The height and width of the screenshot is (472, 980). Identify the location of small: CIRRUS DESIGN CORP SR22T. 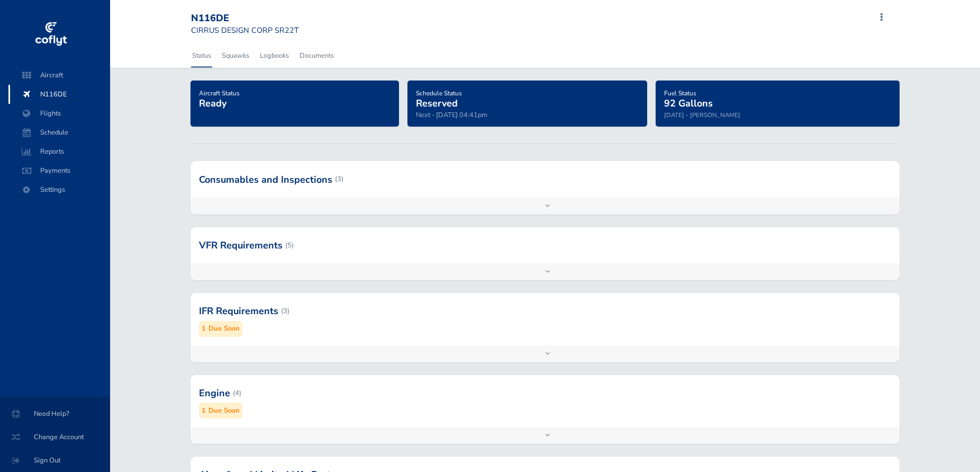
(245, 30).